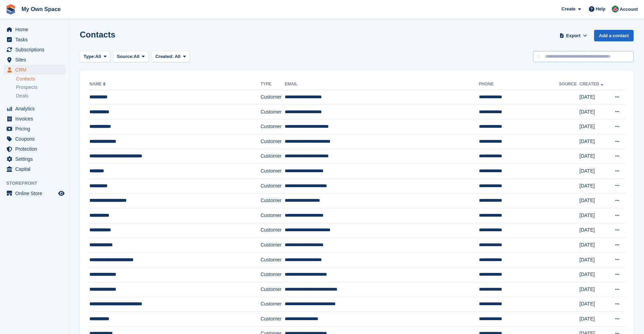  Describe the element at coordinates (171, 57) in the screenshot. I see `button: Created: All` at that location.